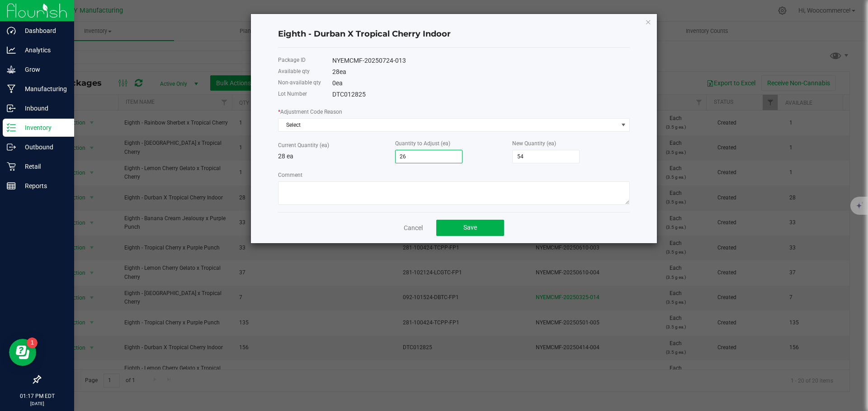 The height and width of the screenshot is (411, 868). What do you see at coordinates (12, 147) in the screenshot?
I see `inline-svg: Outbound` at bounding box center [12, 147].